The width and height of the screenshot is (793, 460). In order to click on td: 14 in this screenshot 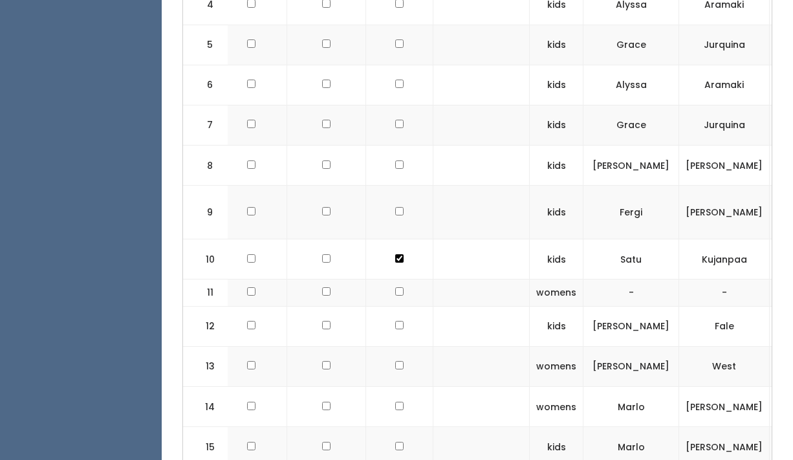, I will do `click(206, 407)`.